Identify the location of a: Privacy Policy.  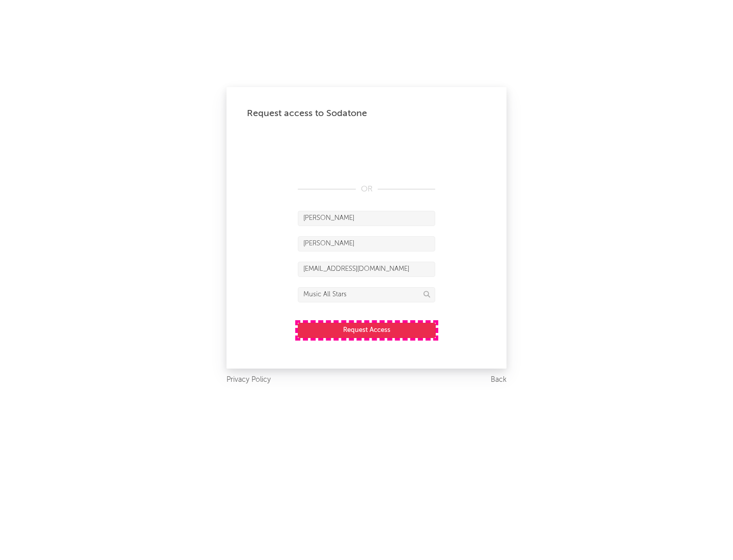
(249, 379).